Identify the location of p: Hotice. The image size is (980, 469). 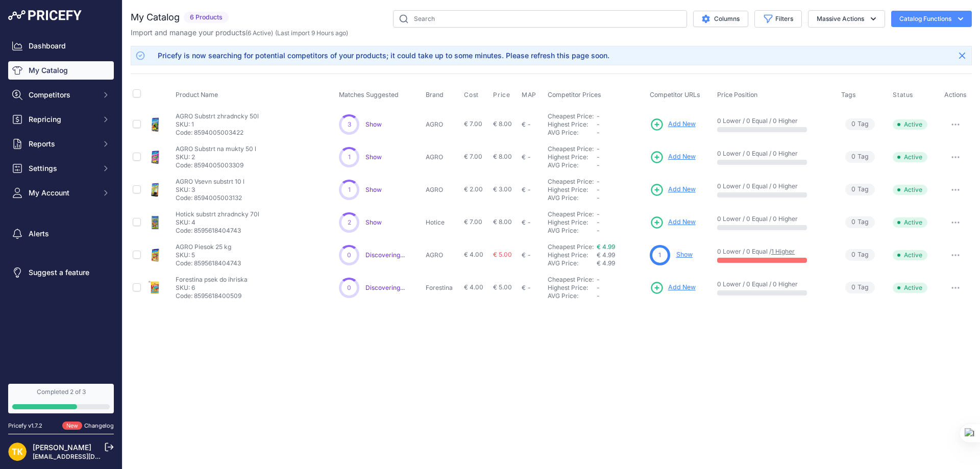
(443, 223).